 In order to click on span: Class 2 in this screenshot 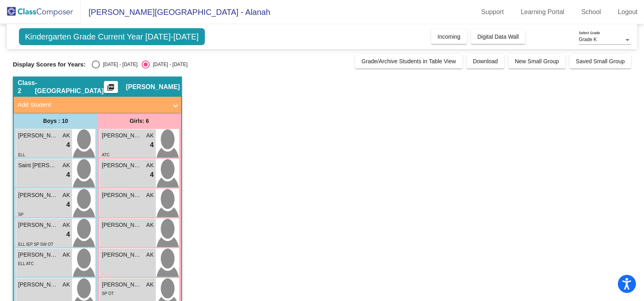, I will do `click(26, 87)`.